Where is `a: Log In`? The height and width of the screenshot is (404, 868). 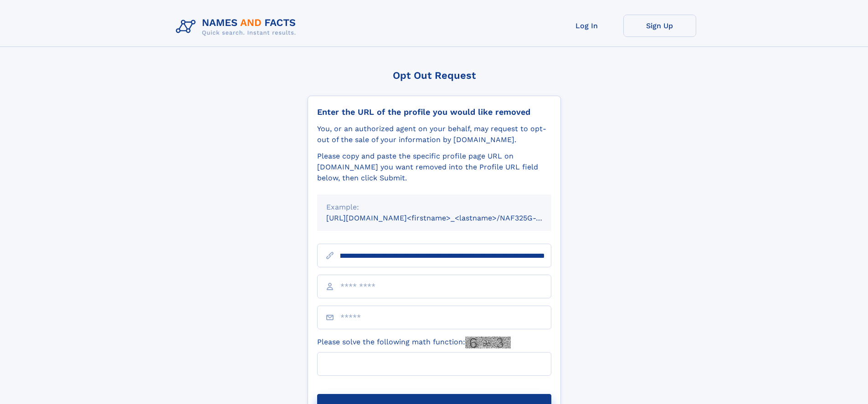
a: Log In is located at coordinates (587, 25).